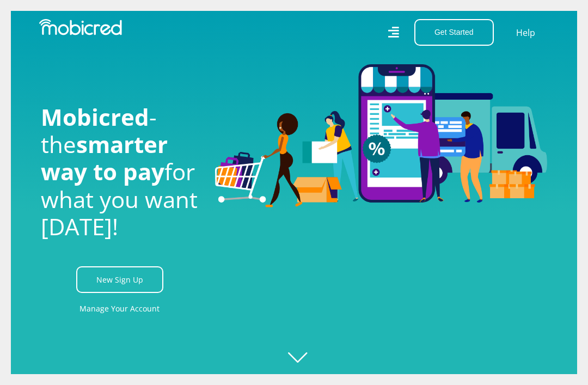  What do you see at coordinates (80, 27) in the screenshot?
I see `img: Mobicred` at bounding box center [80, 27].